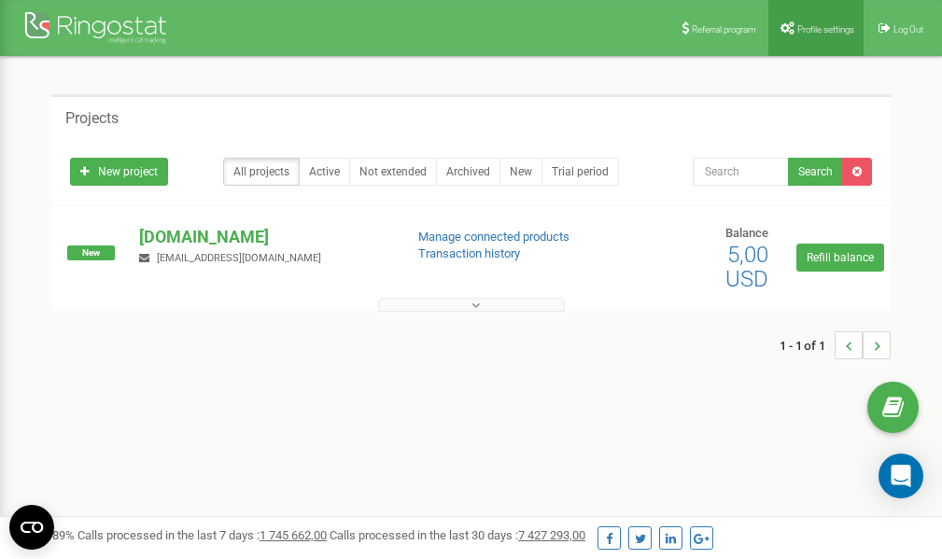  What do you see at coordinates (580, 172) in the screenshot?
I see `a: Trial period` at bounding box center [580, 172].